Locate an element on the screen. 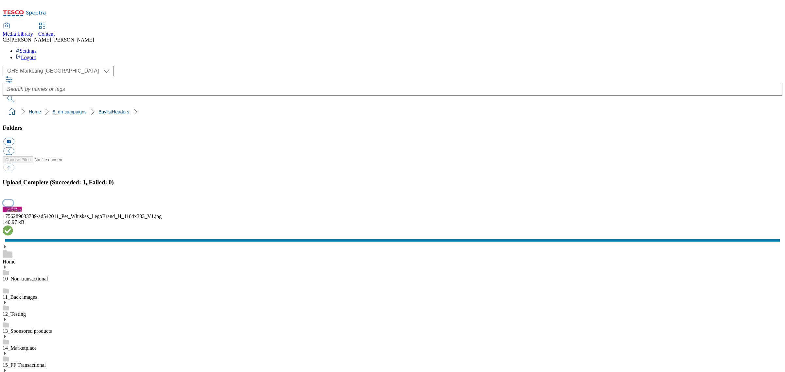 This screenshot has width=785, height=372. span: CB is located at coordinates (6, 40).